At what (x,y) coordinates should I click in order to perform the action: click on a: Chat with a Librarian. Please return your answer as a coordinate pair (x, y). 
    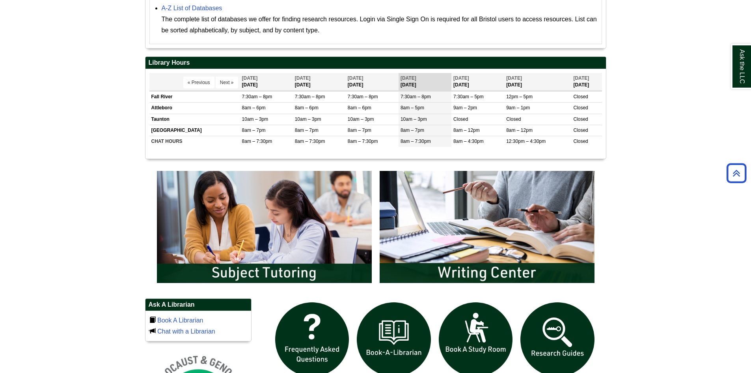
    Looking at the image, I should click on (186, 331).